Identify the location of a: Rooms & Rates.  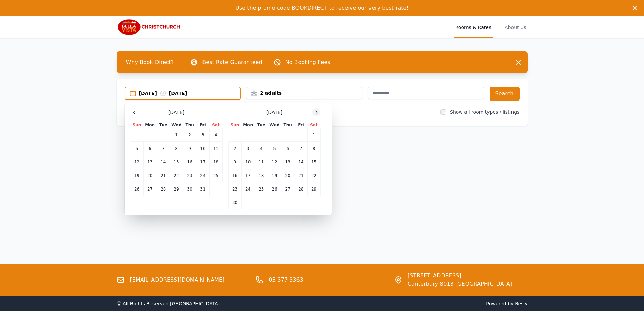
(473, 27).